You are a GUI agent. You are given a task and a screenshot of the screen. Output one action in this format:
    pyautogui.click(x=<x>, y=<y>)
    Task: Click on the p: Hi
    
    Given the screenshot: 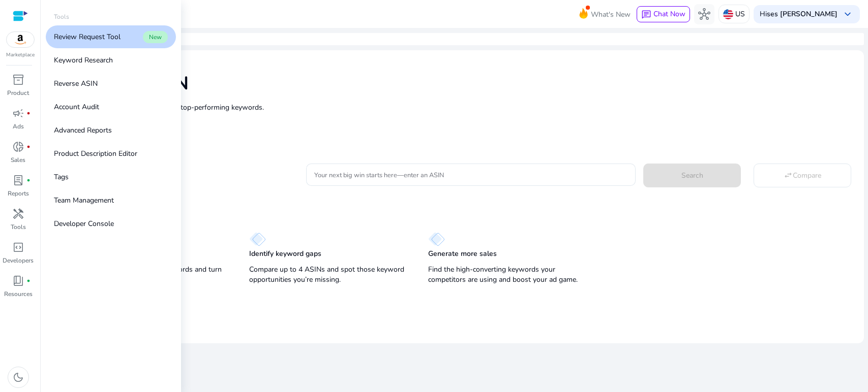 What is the action you would take?
    pyautogui.click(x=798, y=14)
    